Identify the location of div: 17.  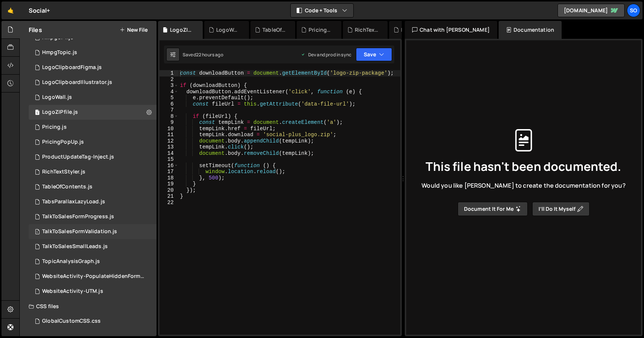
(169, 171).